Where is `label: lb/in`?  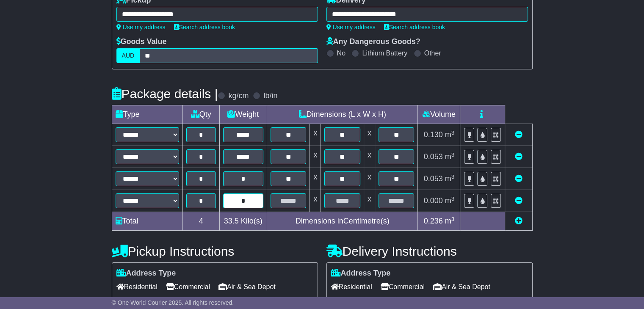 label: lb/in is located at coordinates (270, 96).